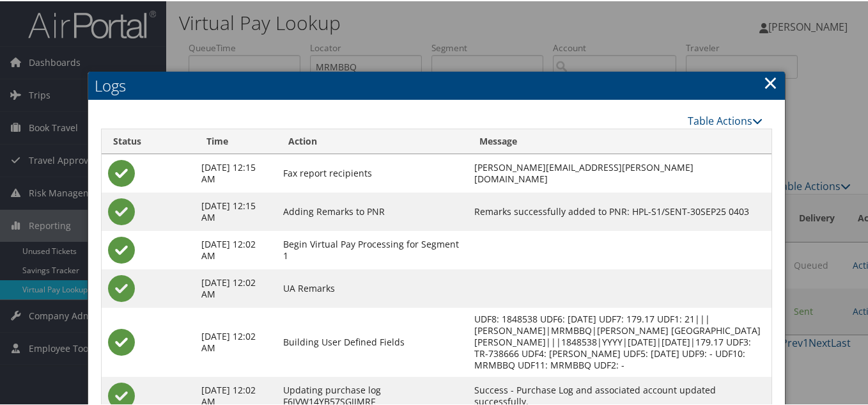 The width and height of the screenshot is (868, 405). What do you see at coordinates (437, 84) in the screenshot?
I see `h2: Logs` at bounding box center [437, 84].